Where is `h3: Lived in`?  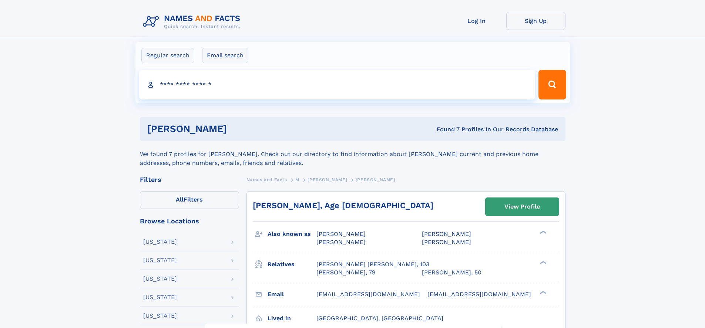
h3: Lived in is located at coordinates (292, 319).